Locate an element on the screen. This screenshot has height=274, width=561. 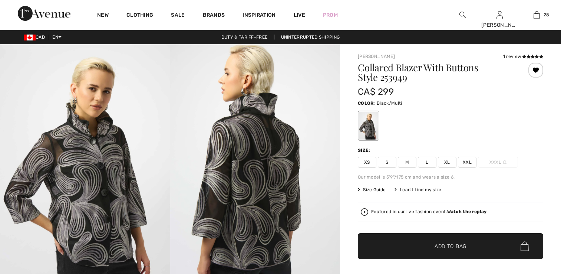
a: Sign In is located at coordinates (500, 14).